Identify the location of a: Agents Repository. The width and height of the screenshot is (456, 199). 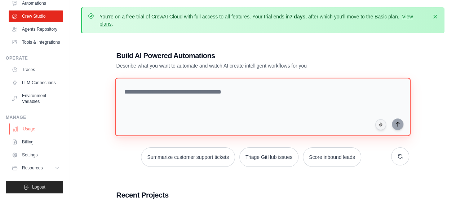
(36, 29).